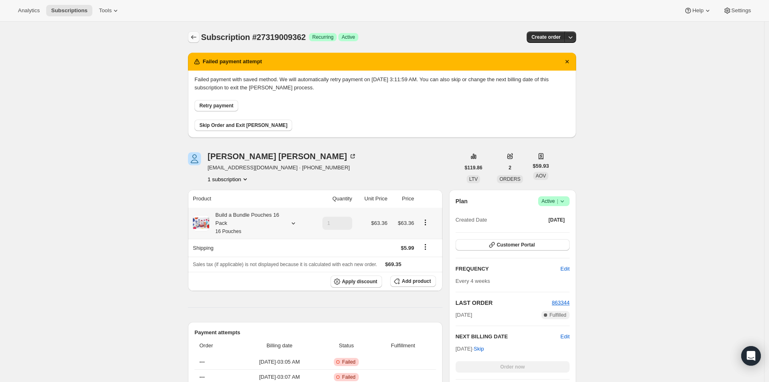 The height and width of the screenshot is (382, 769). What do you see at coordinates (425, 247) in the screenshot?
I see `button: Shipping actions` at bounding box center [425, 247].